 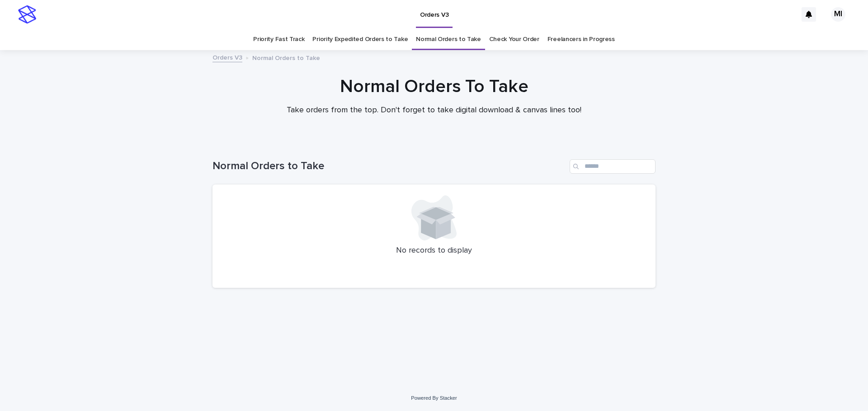 I want to click on input: Search, so click(x=612, y=167).